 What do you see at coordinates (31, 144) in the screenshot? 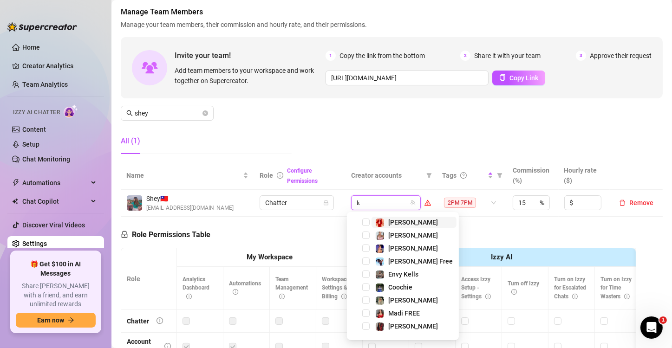
I see `a: Setup` at bounding box center [31, 144].